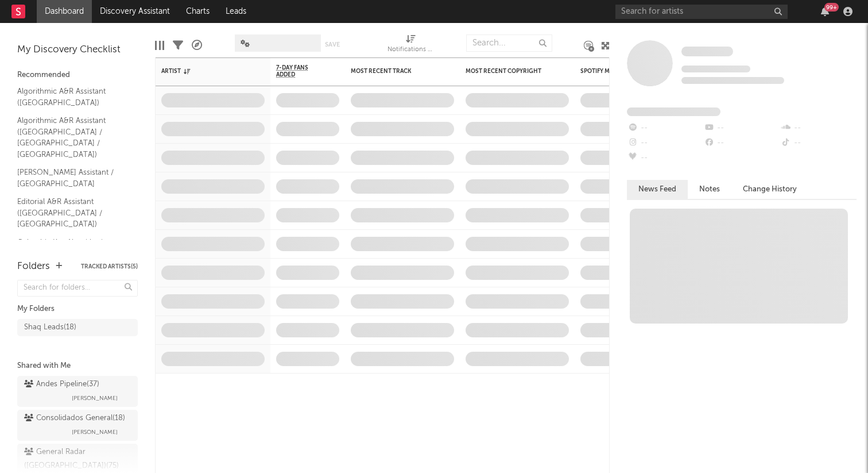  What do you see at coordinates (77, 50) in the screenshot?
I see `div: My Discovery Checklist` at bounding box center [77, 50].